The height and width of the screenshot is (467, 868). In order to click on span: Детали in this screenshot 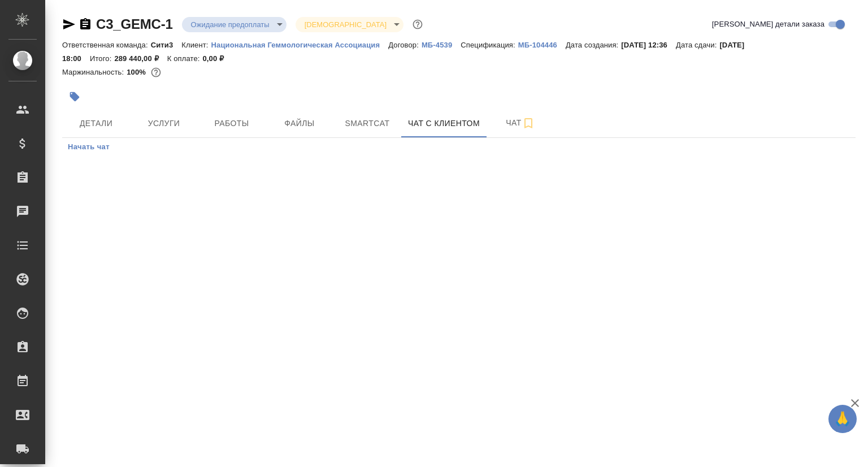, I will do `click(96, 123)`.